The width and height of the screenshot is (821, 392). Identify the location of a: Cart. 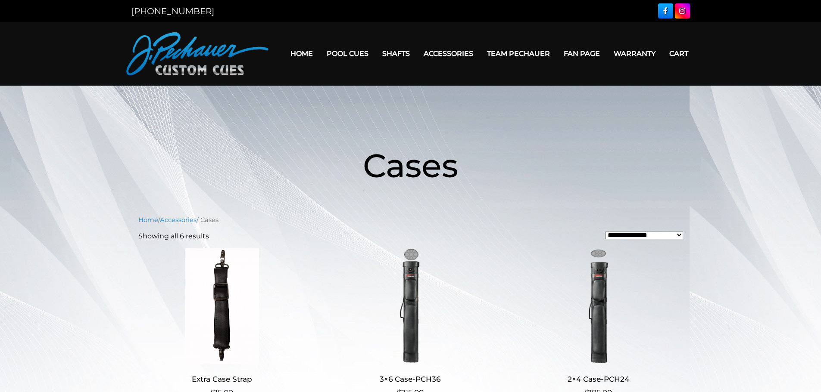
(678, 53).